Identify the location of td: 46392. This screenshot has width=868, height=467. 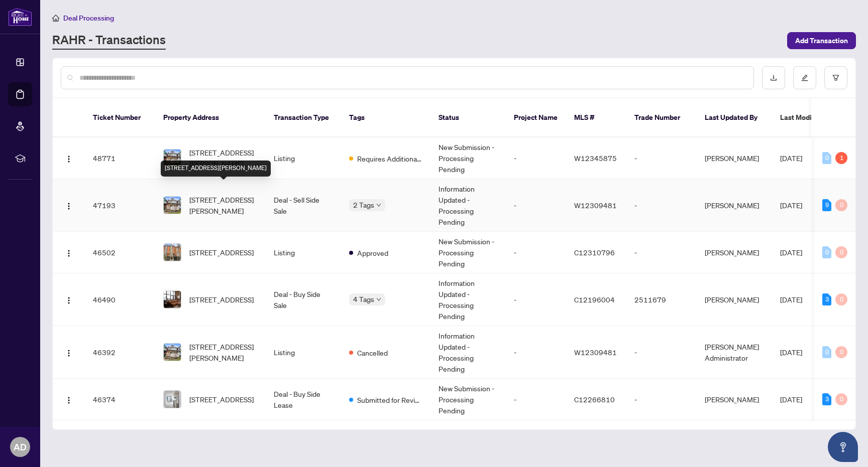
(120, 352).